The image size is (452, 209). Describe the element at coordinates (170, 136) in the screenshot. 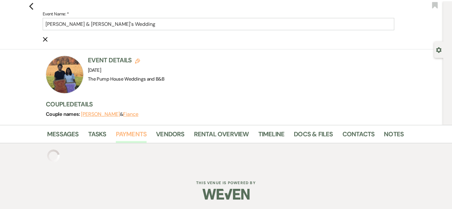

I see `a: Vendors` at that location.